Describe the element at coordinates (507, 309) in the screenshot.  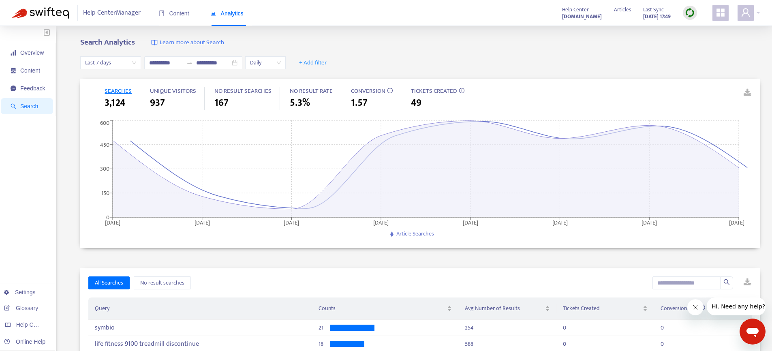
I see `th: Avg Number of Results` at that location.